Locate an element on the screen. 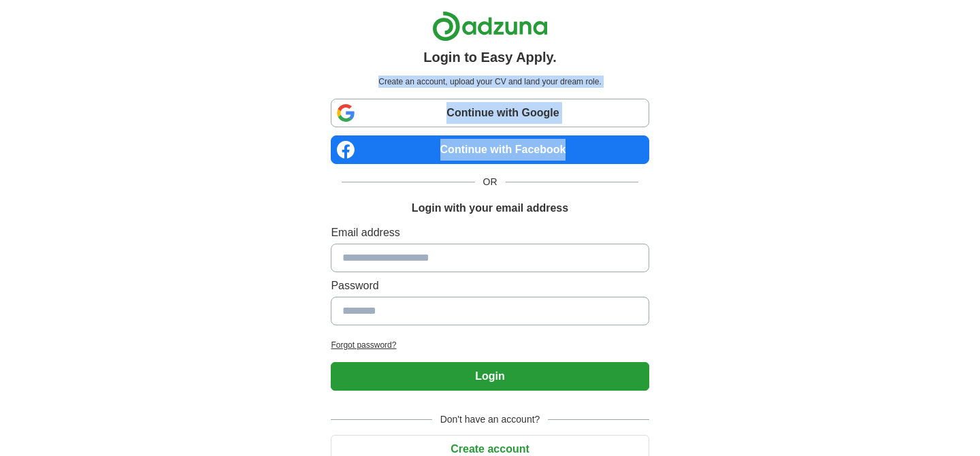 The width and height of the screenshot is (980, 456). h2: Forgot password? is located at coordinates (489, 345).